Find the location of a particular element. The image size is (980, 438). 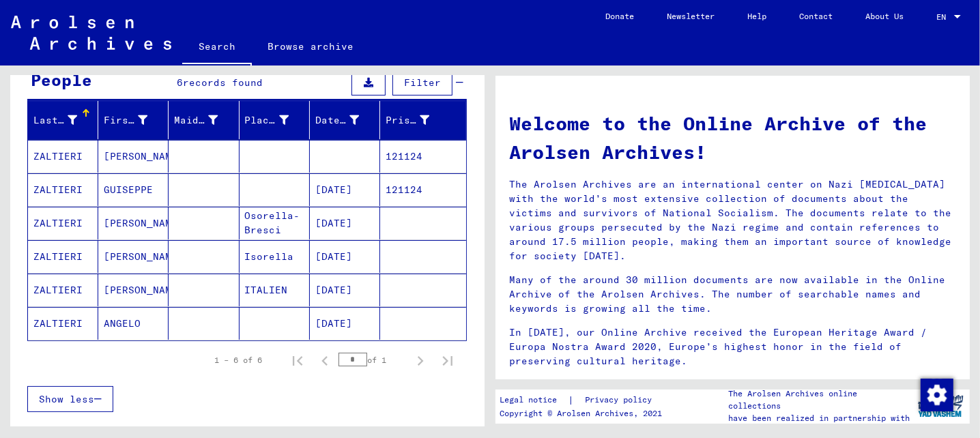

a: Legal notice is located at coordinates (535, 400).